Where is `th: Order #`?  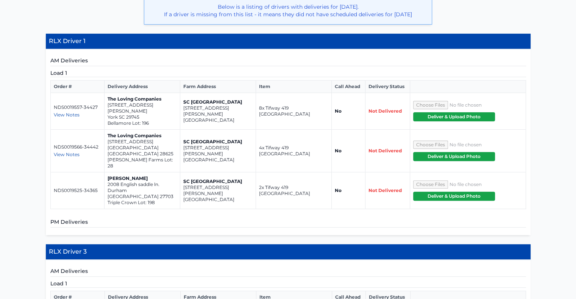
th: Order # is located at coordinates (77, 87).